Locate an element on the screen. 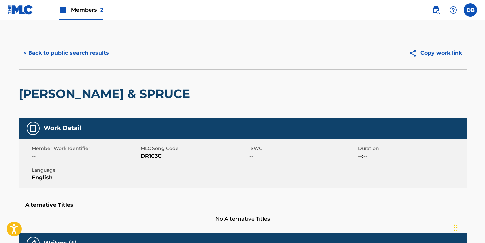  span: Language is located at coordinates (85, 170).